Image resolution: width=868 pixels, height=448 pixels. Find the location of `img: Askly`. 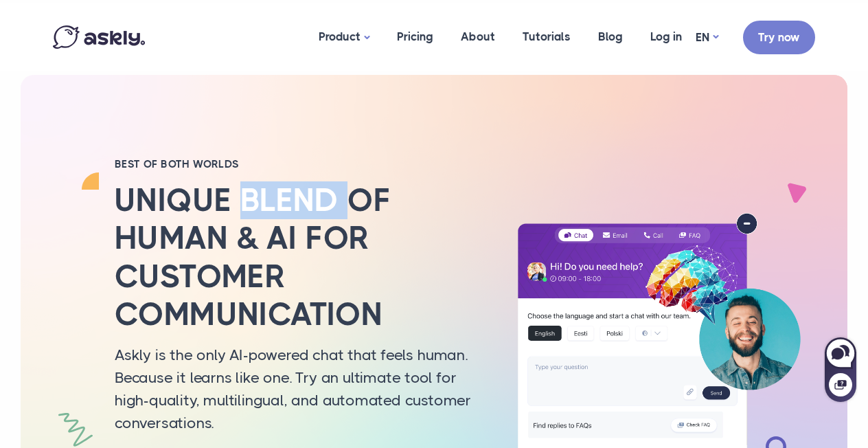

img: Askly is located at coordinates (99, 37).